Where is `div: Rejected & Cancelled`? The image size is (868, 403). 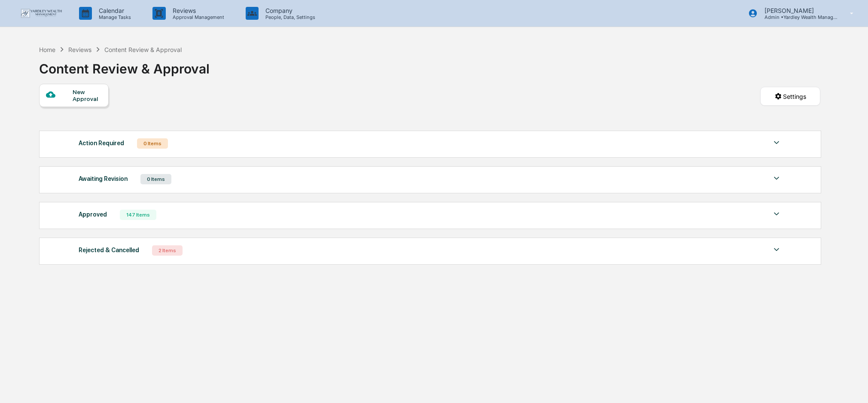 div: Rejected & Cancelled is located at coordinates (108, 250).